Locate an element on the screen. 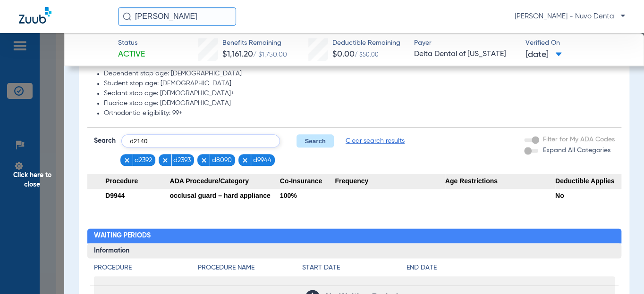 The width and height of the screenshot is (644, 294). app-breakdown-title: Procedure is located at coordinates (146, 270).